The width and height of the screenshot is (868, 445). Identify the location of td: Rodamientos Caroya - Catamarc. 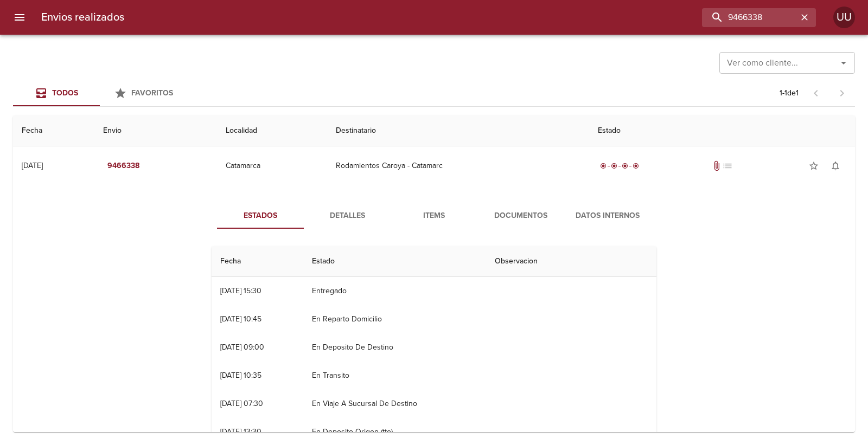
(458, 166).